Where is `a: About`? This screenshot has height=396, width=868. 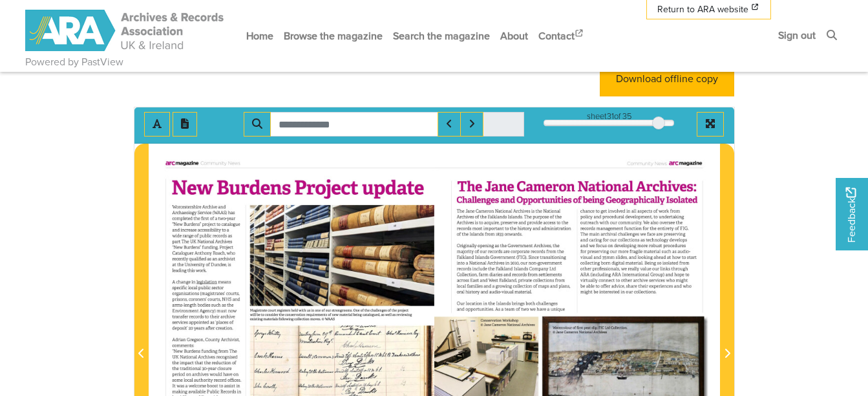 a: About is located at coordinates (514, 35).